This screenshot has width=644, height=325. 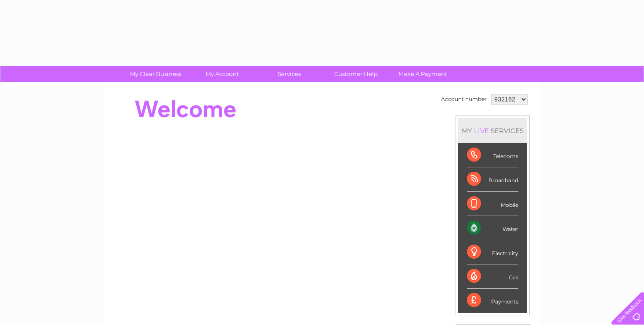 I want to click on div: Telecoms, so click(x=493, y=155).